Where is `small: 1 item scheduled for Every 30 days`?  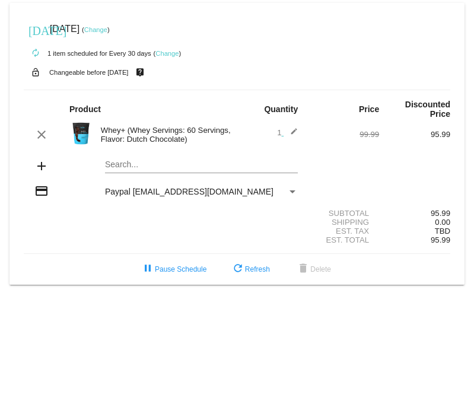 small: 1 item scheduled for Every 30 days is located at coordinates (87, 53).